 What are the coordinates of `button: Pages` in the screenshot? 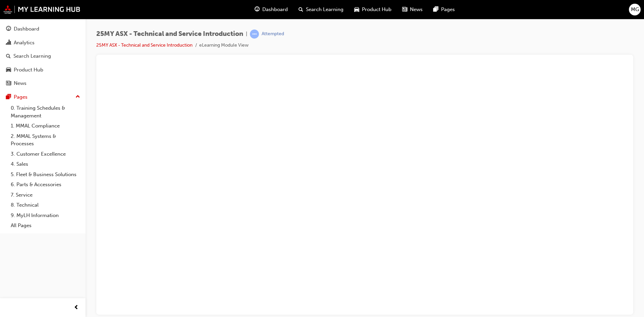 It's located at (42, 97).